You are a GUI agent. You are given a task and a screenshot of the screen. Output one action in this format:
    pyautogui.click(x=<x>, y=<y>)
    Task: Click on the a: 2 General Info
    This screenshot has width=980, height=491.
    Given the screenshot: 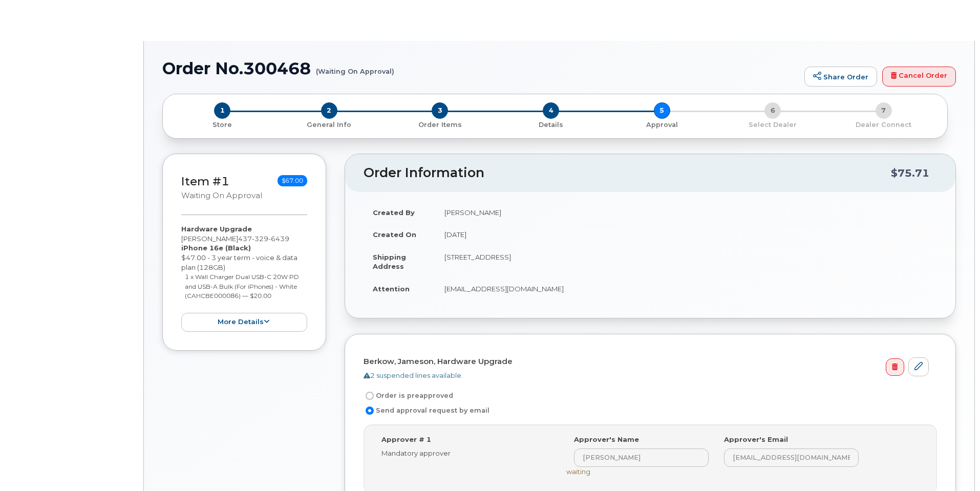 What is the action you would take?
    pyautogui.click(x=329, y=124)
    